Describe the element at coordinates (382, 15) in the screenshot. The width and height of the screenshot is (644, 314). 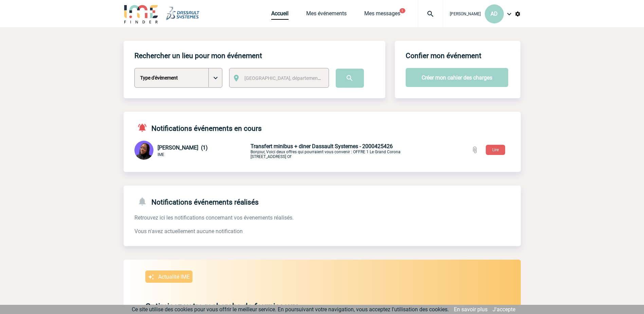
I see `a: Mes messages` at that location.